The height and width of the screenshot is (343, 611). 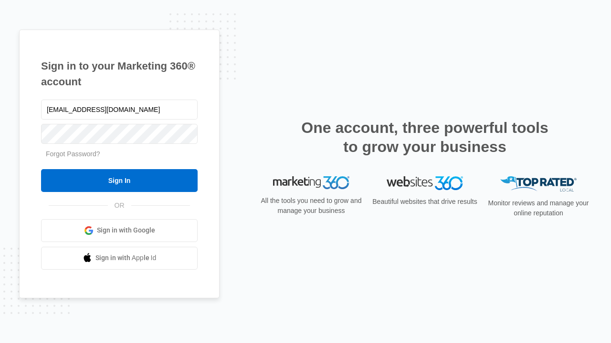 What do you see at coordinates (119, 110) in the screenshot?
I see `input: Email` at bounding box center [119, 110].